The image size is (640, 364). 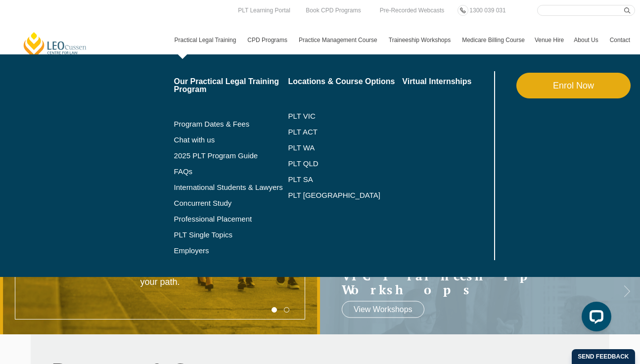 What do you see at coordinates (420, 40) in the screenshot?
I see `a: Traineeship Workshops` at bounding box center [420, 40].